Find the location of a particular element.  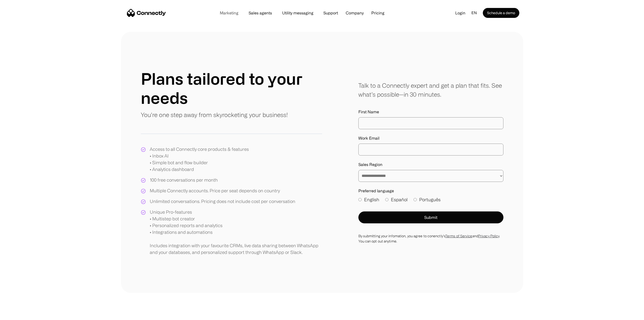

div: 100 free conversations per month is located at coordinates (184, 180).